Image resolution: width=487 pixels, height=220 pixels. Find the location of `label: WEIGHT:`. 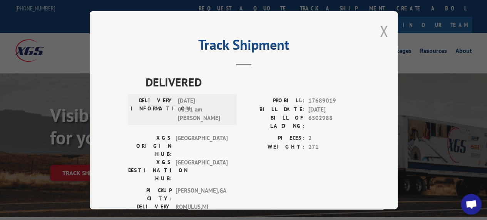

label: WEIGHT: is located at coordinates (274, 146).